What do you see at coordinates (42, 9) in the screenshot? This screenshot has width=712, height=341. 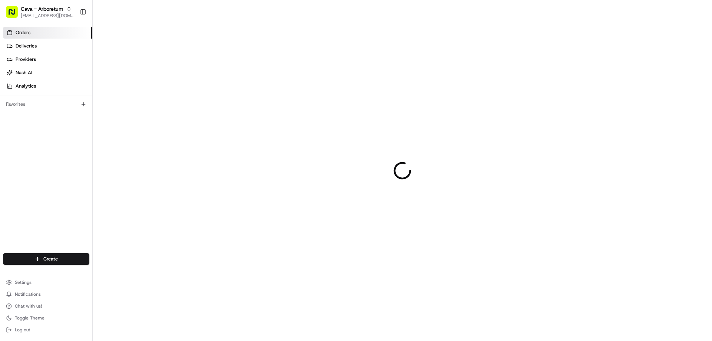 I see `span: Cava - Arboretum` at bounding box center [42, 9].